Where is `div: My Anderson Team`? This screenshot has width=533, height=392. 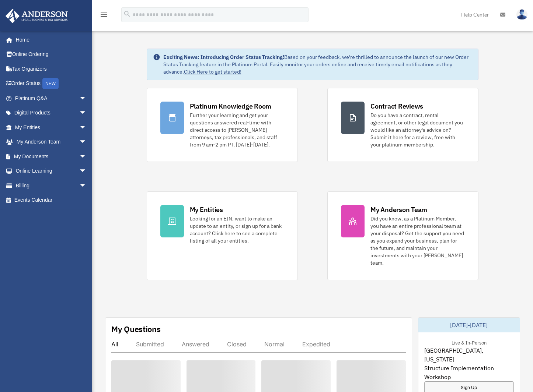
div: My Anderson Team is located at coordinates (399, 209).